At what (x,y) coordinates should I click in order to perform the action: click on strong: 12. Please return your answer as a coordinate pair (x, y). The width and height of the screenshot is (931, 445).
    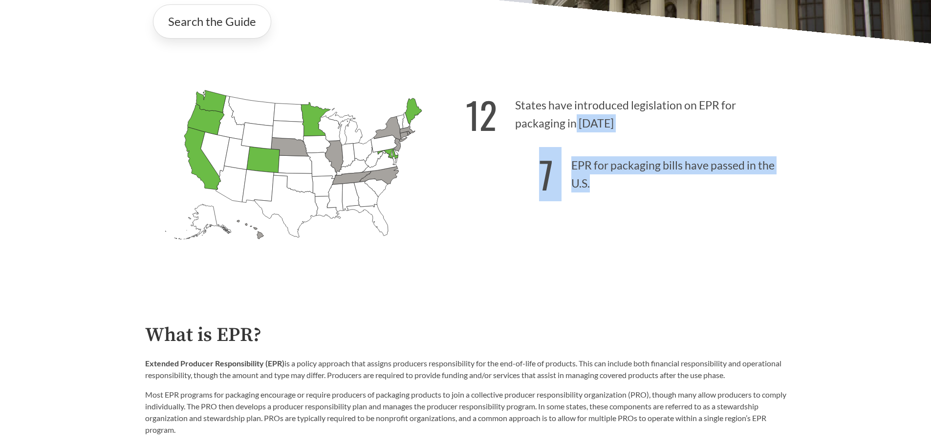
    Looking at the image, I should click on (481, 114).